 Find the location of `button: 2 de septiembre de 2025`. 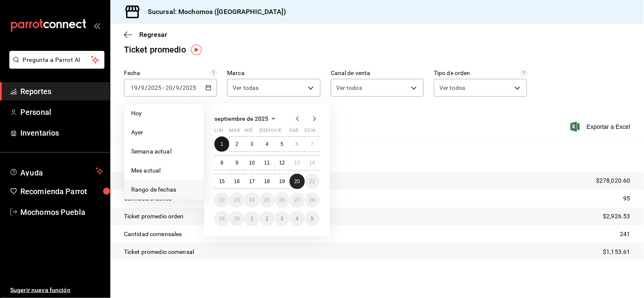

button: 2 de septiembre de 2025 is located at coordinates (237, 144).